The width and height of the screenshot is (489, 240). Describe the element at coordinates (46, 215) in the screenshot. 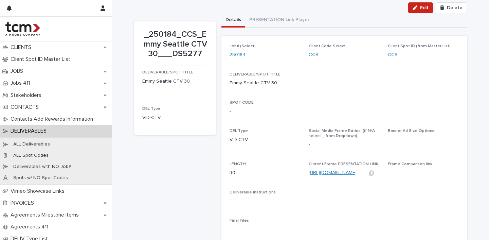

I see `p: Agreements Milestone Items` at that location.